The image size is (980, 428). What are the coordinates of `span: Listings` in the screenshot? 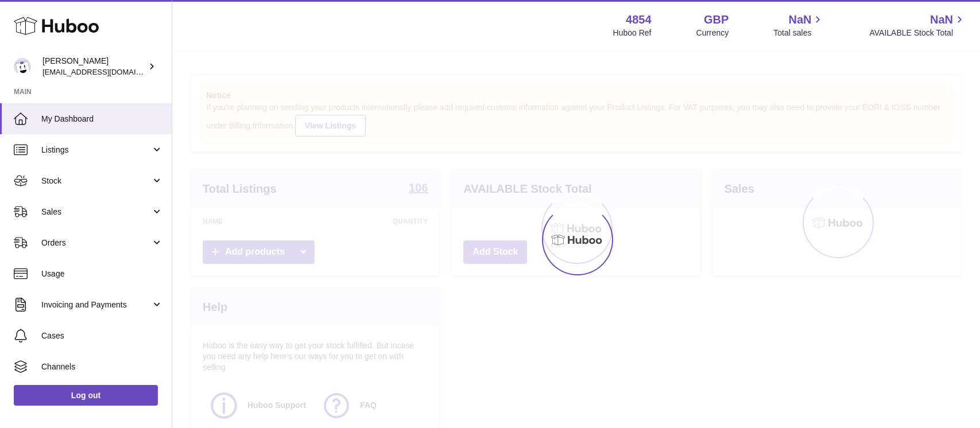 It's located at (96, 150).